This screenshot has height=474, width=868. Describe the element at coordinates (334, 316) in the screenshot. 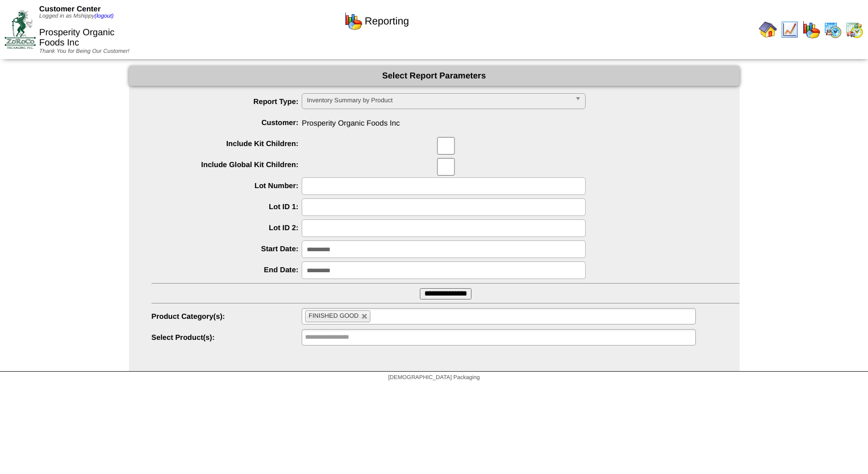

I see `span: FINISHED GOOD` at that location.